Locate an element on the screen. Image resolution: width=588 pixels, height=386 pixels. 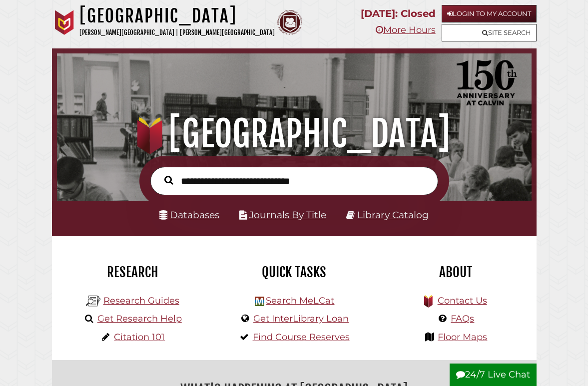
a: Citation 101 is located at coordinates (139, 337).